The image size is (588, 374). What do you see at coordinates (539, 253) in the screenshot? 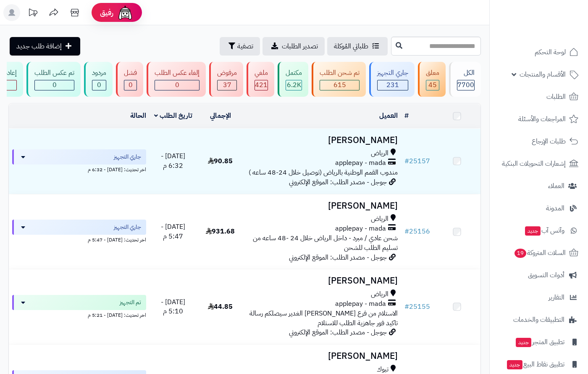
I see `a: السلات المتروكة19` at bounding box center [539, 253].